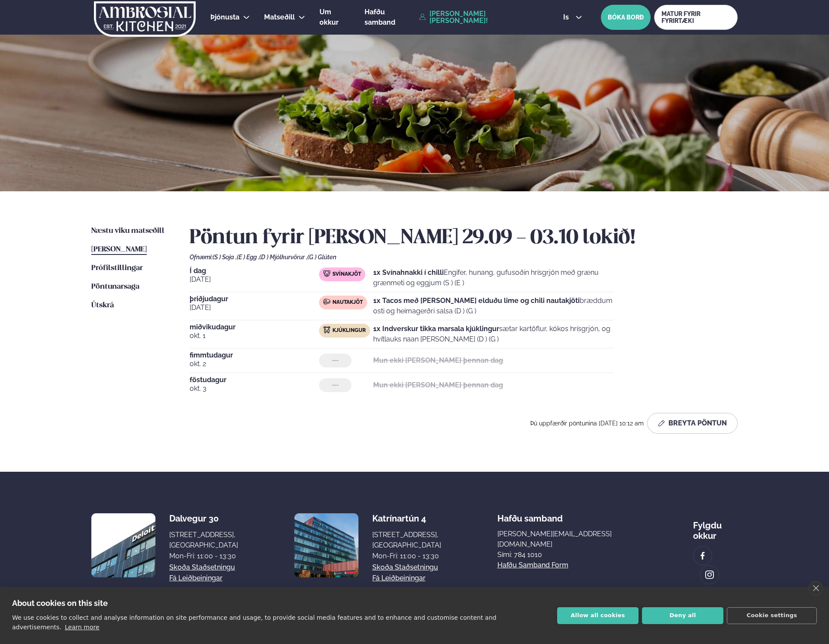  Describe the element at coordinates (408, 273) in the screenshot. I see `strong: 1x Svínahnakki í chilli` at that location.